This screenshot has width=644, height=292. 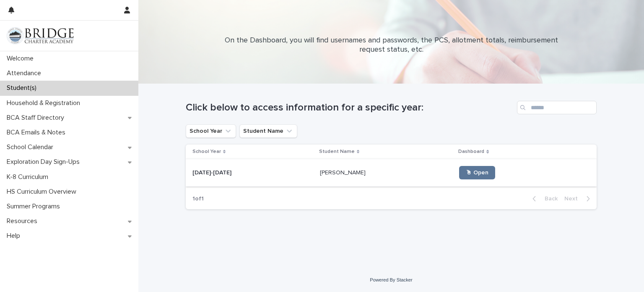 What do you see at coordinates (29, 176) in the screenshot?
I see `p: K-8 Curriculum` at bounding box center [29, 176].